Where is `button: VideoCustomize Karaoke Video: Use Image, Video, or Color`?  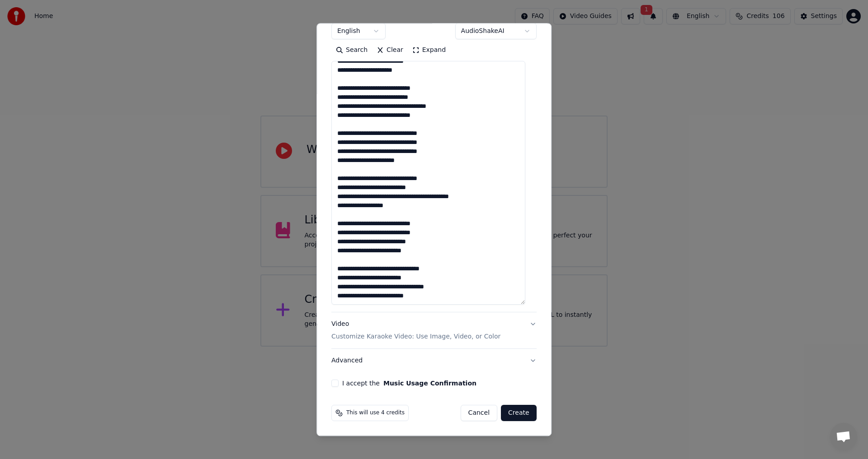 button: VideoCustomize Karaoke Video: Use Image, Video, or Color is located at coordinates (434, 331).